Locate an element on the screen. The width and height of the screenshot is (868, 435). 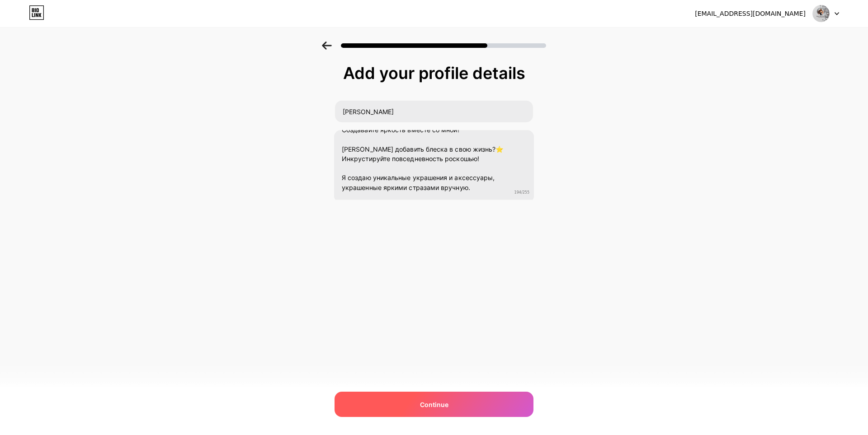
input: Your name is located at coordinates (434, 112).